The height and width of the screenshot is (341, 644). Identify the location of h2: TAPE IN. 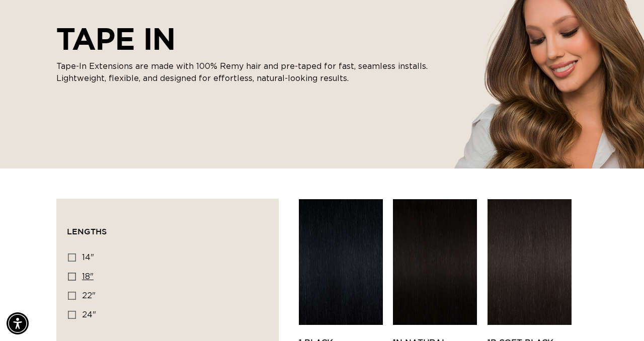
(248, 38).